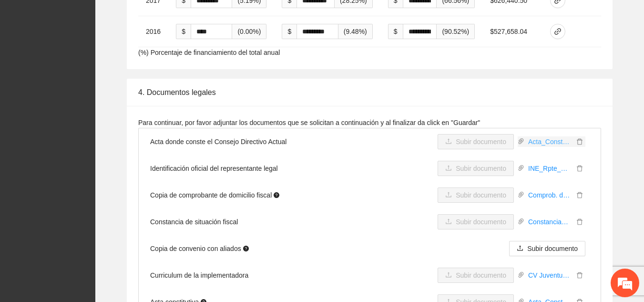 The height and width of the screenshot is (302, 644). Describe the element at coordinates (168, 16) in the screenshot. I see `div: Minimizar ventana de chat en vivo` at that location.